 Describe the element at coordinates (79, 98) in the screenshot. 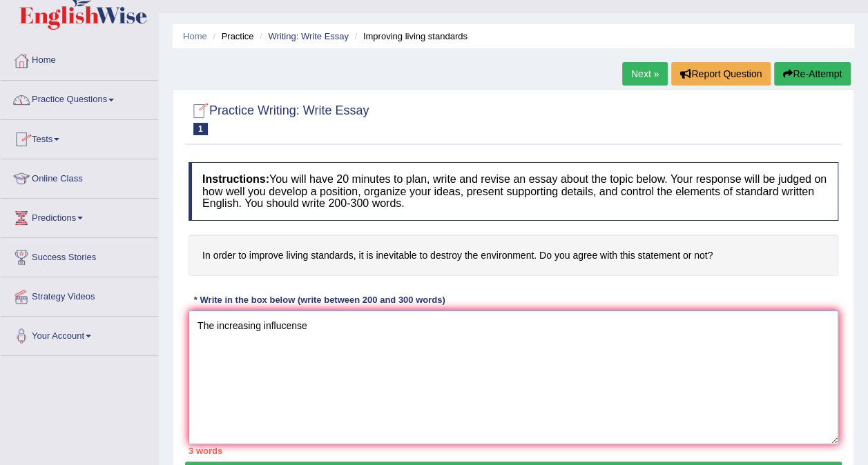

I see `a: Practice Questions` at that location.